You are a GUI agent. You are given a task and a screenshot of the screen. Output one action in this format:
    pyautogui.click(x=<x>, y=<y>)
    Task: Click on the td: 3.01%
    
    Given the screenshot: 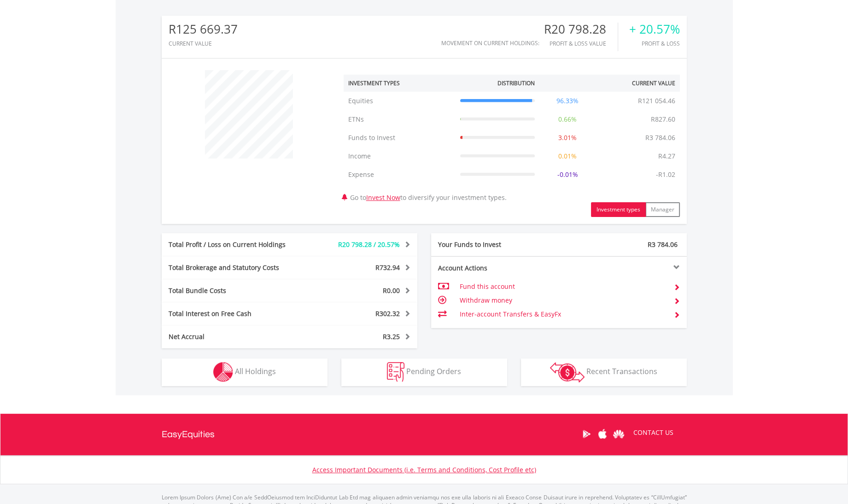 What is the action you would take?
    pyautogui.click(x=567, y=138)
    